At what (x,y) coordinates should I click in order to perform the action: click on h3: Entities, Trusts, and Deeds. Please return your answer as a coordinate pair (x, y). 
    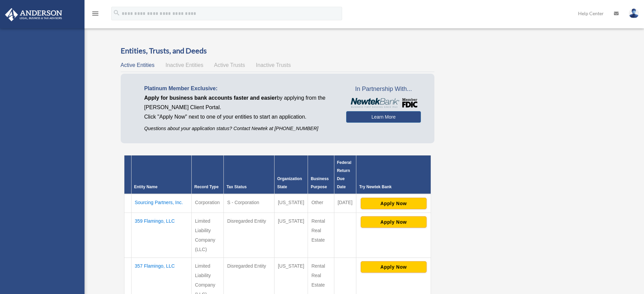
    Looking at the image, I should click on (278, 51).